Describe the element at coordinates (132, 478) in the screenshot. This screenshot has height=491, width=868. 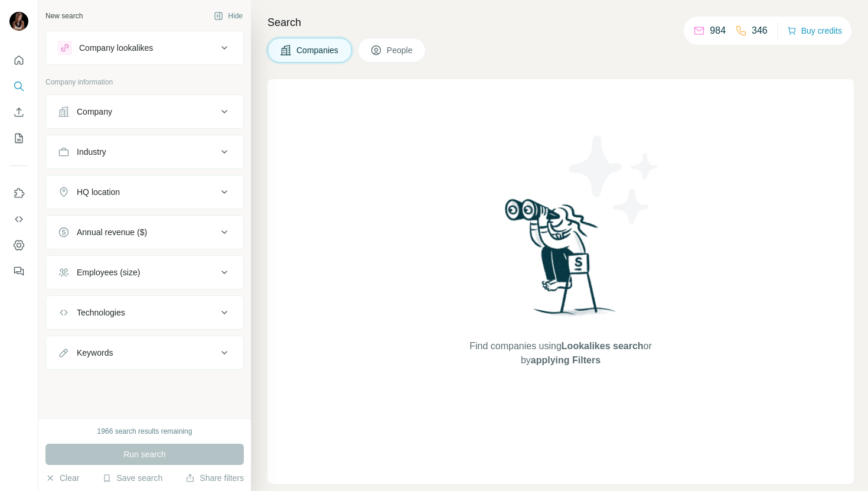
I see `button: Save search` at that location.